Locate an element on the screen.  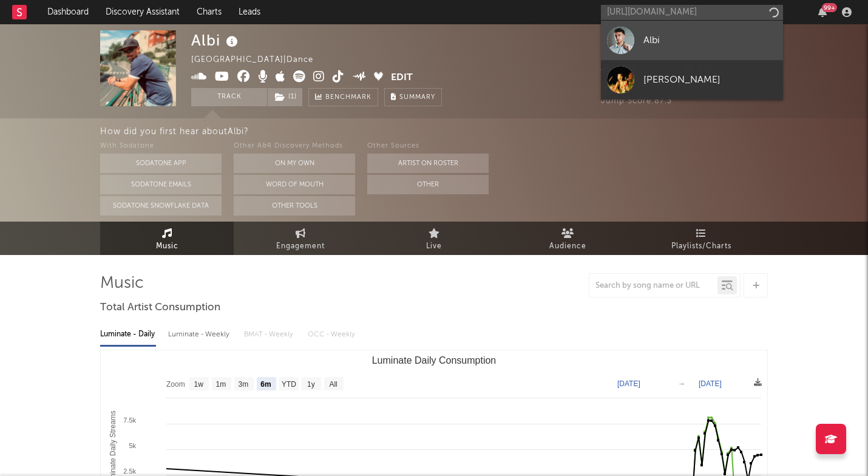
button: Other is located at coordinates (428, 185).